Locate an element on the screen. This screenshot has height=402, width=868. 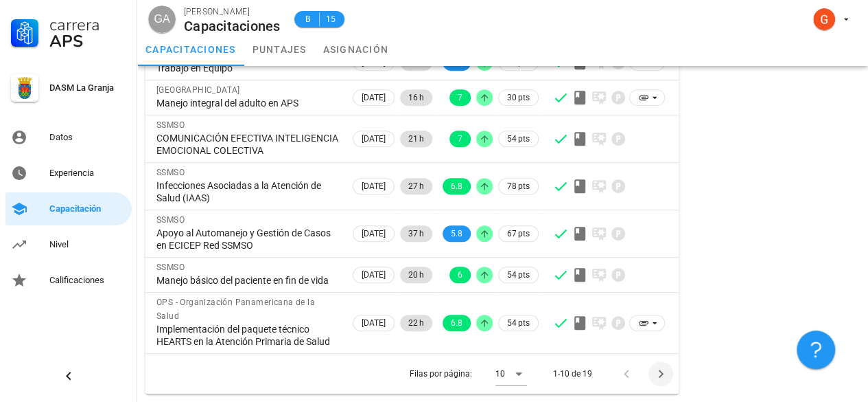
div: Experiencia is located at coordinates (88, 173).